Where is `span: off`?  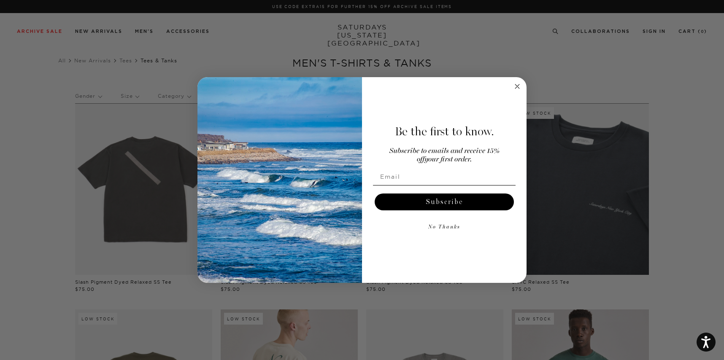
span: off is located at coordinates (420, 159).